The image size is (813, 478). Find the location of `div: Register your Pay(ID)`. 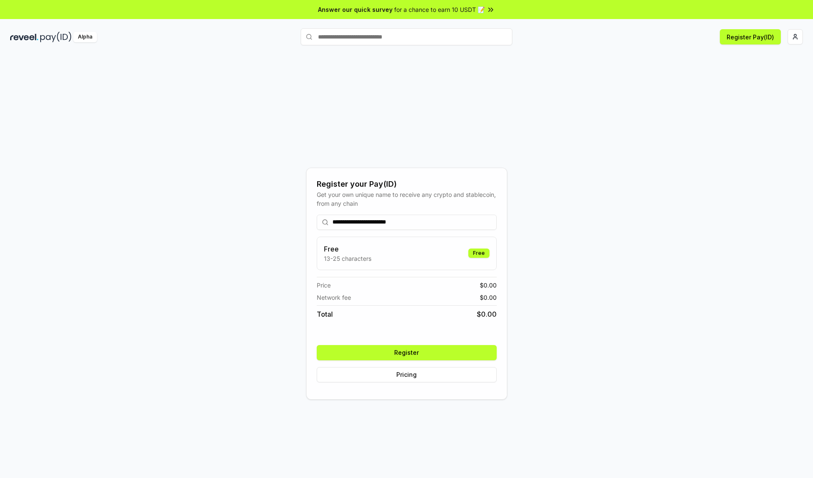

div: Register your Pay(ID) is located at coordinates (406, 184).